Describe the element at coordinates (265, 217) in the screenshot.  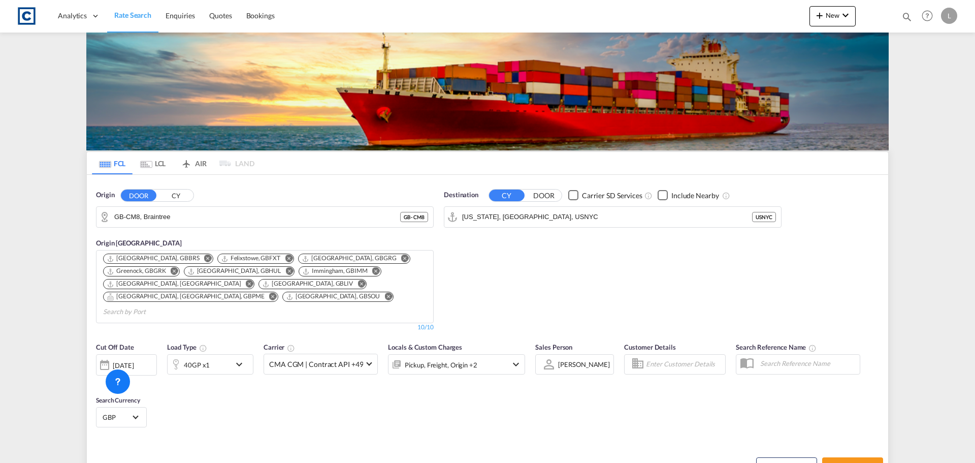
I see `md-input-container: GB-CM8, Braintree` at that location.